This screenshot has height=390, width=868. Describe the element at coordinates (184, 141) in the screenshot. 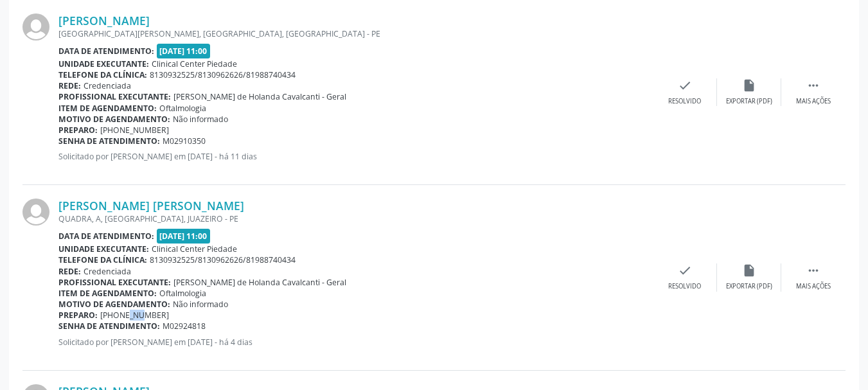

I see `span: M02910350` at that location.